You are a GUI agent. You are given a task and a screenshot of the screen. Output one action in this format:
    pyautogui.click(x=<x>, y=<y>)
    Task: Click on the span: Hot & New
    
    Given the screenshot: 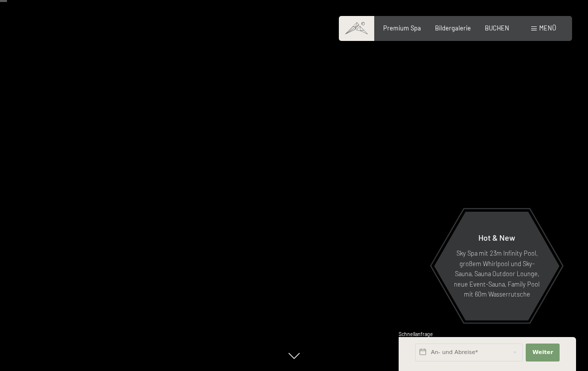 What is the action you would take?
    pyautogui.click(x=497, y=237)
    